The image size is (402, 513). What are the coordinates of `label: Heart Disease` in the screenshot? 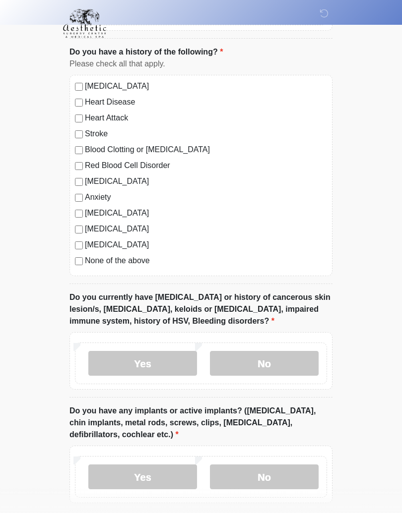 It's located at (206, 102).